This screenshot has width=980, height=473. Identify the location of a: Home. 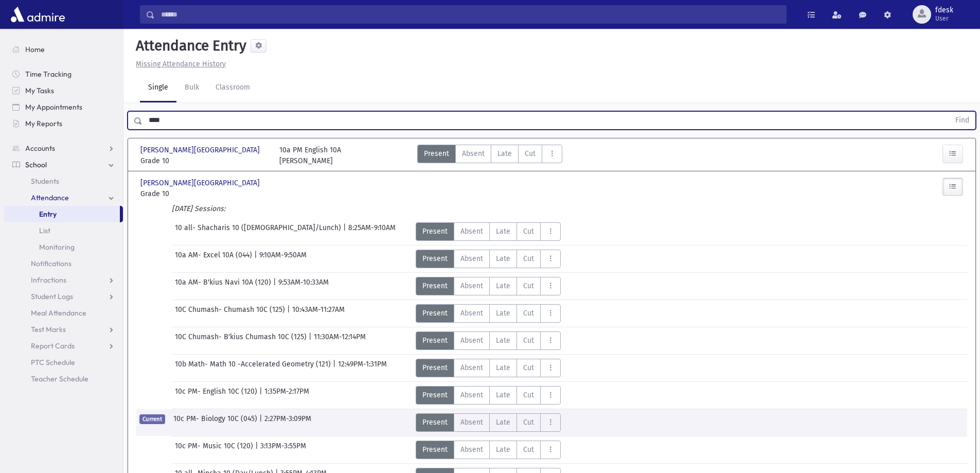
(64, 50).